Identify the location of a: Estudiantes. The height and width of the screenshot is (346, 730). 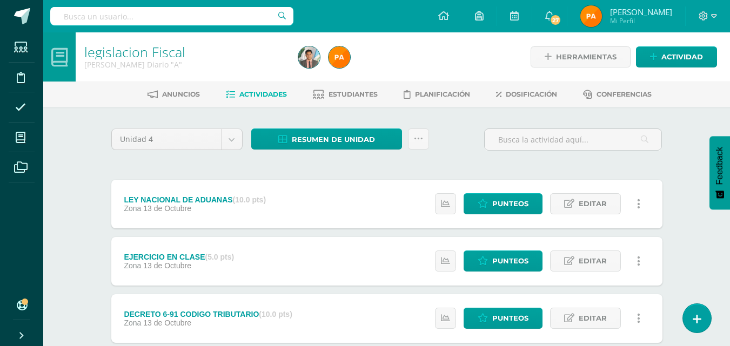
(345, 95).